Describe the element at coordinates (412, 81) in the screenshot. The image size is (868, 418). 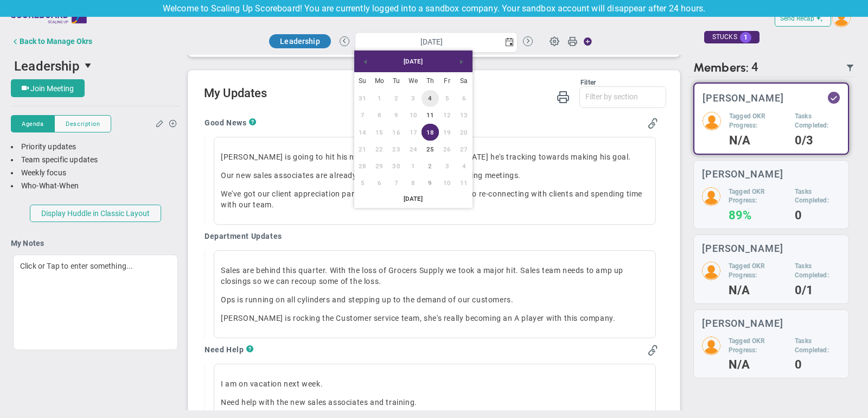
I see `th: Wednesday` at that location.